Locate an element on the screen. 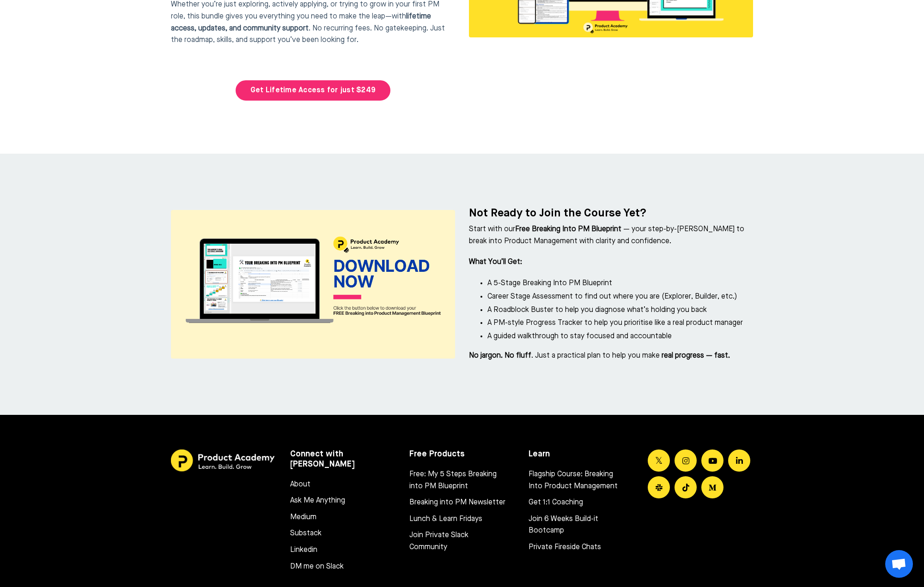 Image resolution: width=924 pixels, height=587 pixels. li: A PM-style Progress Tracker to help you prioritise like a real product manager is located at coordinates (620, 324).